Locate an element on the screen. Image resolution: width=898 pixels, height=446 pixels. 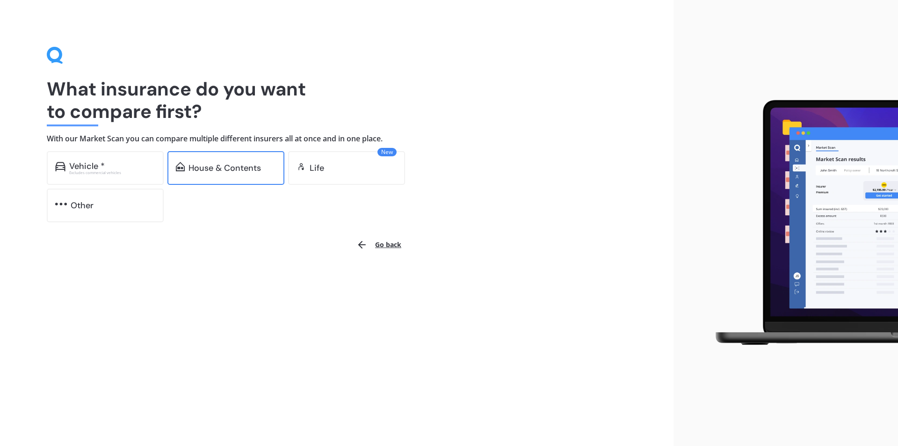
span: New is located at coordinates (387, 152).